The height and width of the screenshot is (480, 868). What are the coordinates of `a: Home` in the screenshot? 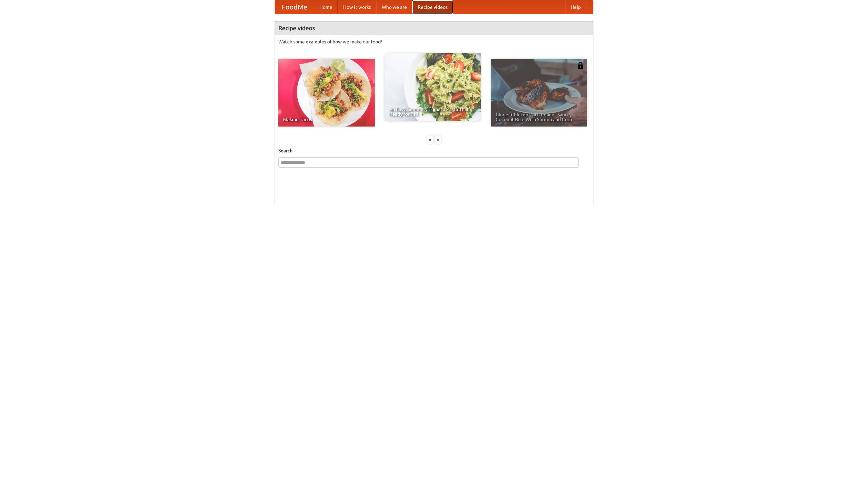 It's located at (326, 7).